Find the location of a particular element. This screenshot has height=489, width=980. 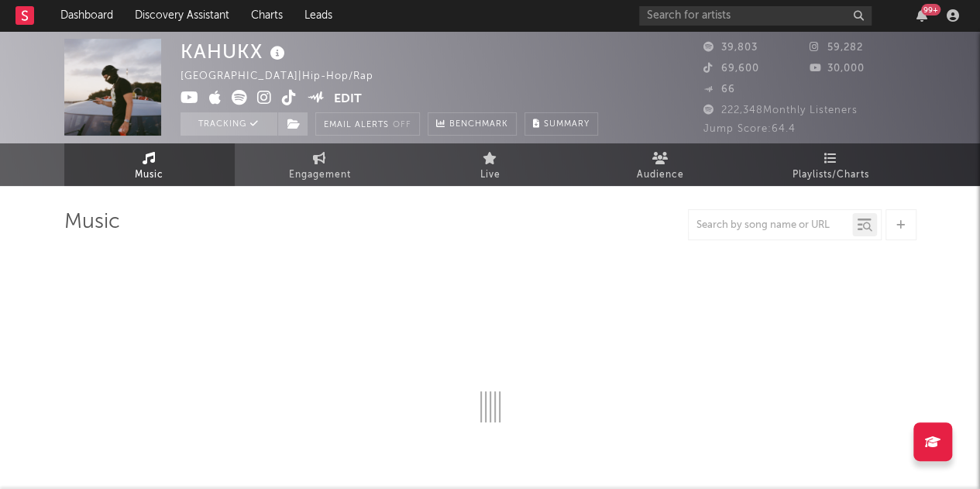

div: 99 + is located at coordinates (930, 9).